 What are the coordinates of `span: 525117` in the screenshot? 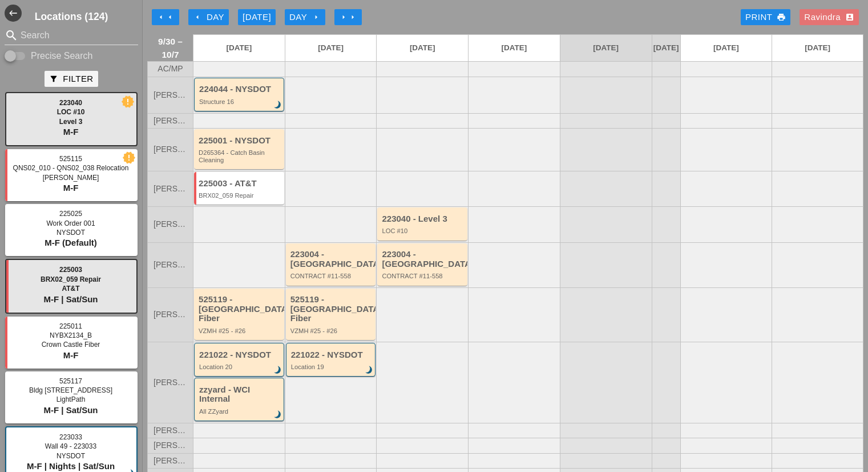 It's located at (71, 381).